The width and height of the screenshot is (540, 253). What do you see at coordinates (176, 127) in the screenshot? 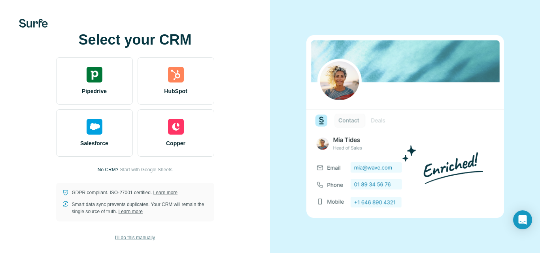
I see `img: copper's logo` at bounding box center [176, 127].